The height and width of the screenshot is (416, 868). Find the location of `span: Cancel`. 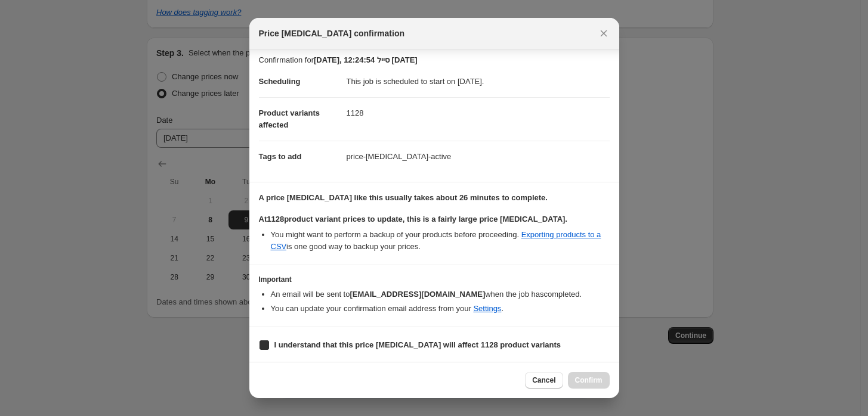

span: Cancel is located at coordinates (543, 381).